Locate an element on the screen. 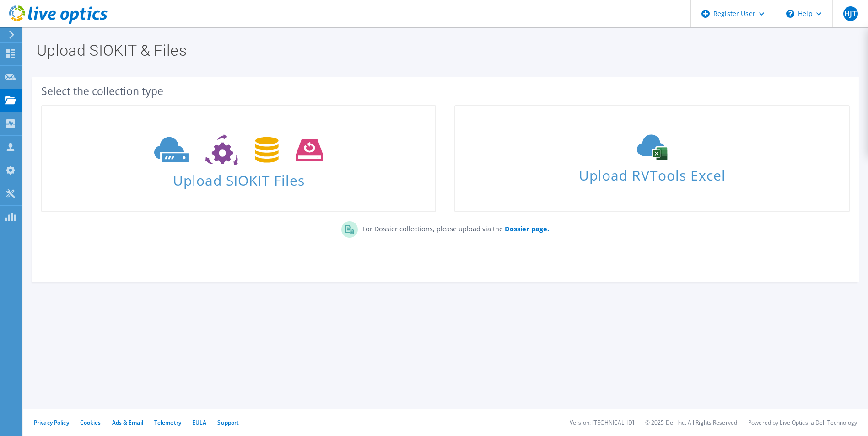 Image resolution: width=868 pixels, height=436 pixels. a: Ads & Email is located at coordinates (128, 423).